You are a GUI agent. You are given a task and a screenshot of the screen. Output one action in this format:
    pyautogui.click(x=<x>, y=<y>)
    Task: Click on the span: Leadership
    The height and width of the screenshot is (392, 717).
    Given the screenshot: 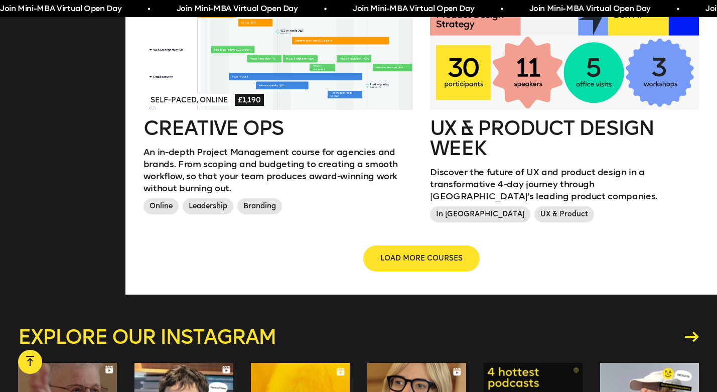 What is the action you would take?
    pyautogui.click(x=208, y=206)
    